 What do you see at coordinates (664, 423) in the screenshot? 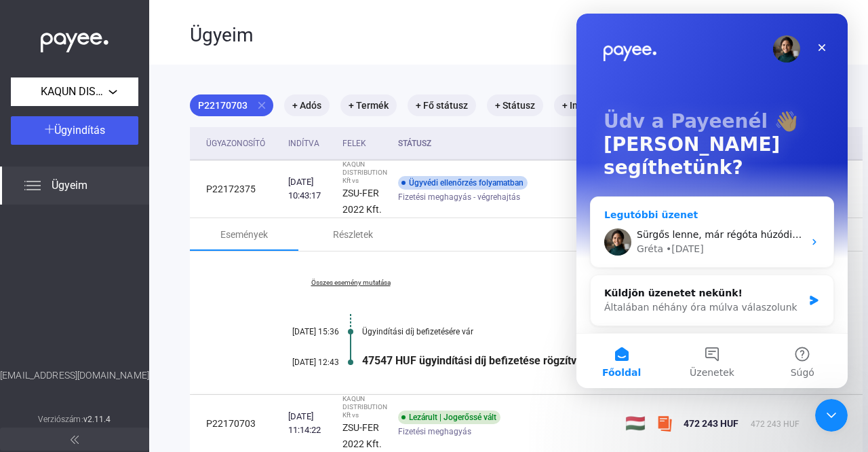
I see `img: szamlazzhu-mini` at bounding box center [664, 423].